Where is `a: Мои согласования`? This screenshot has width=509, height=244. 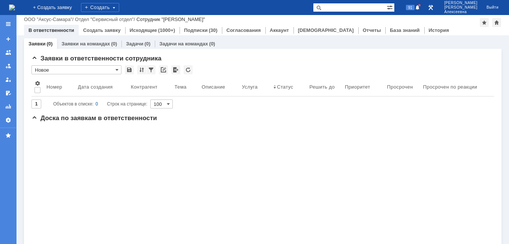 a: Мои согласования is located at coordinates (8, 93).